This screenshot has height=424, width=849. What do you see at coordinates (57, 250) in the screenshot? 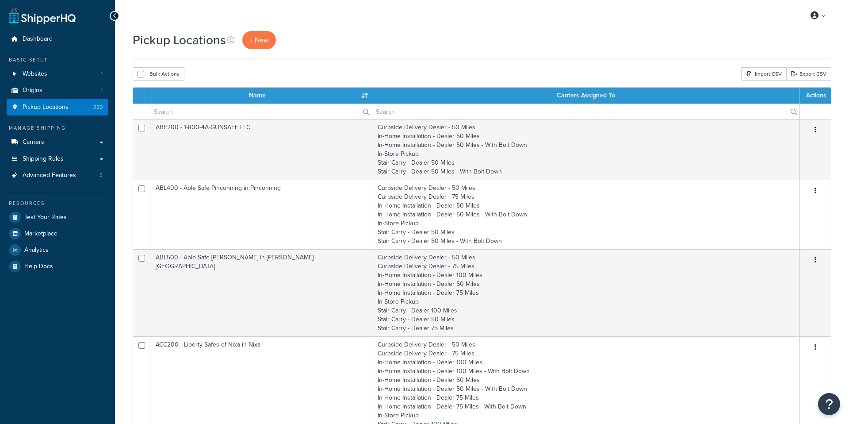
I see `a: Analytics` at bounding box center [57, 250].